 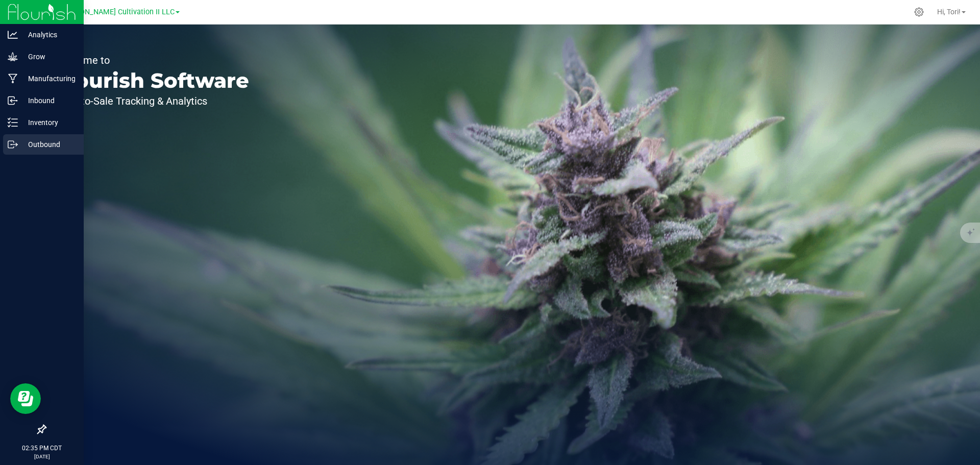 I want to click on p: 02:35 PM CDT, so click(x=42, y=448).